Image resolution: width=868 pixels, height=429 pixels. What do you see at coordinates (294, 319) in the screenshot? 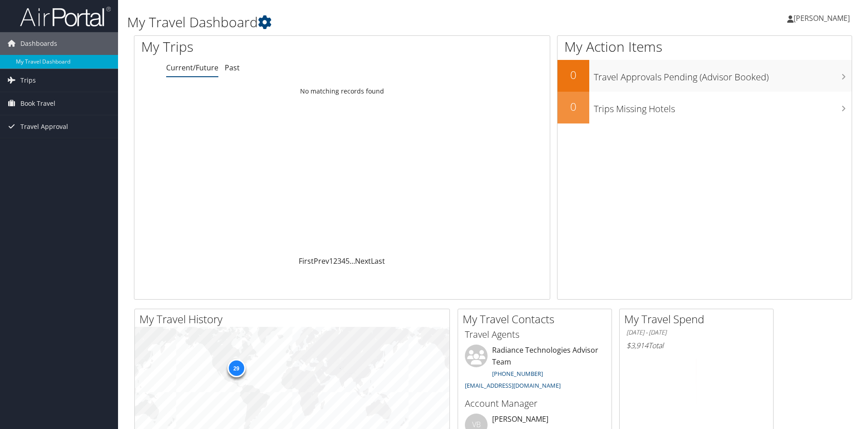
I see `h2: My Travel History` at bounding box center [294, 319].